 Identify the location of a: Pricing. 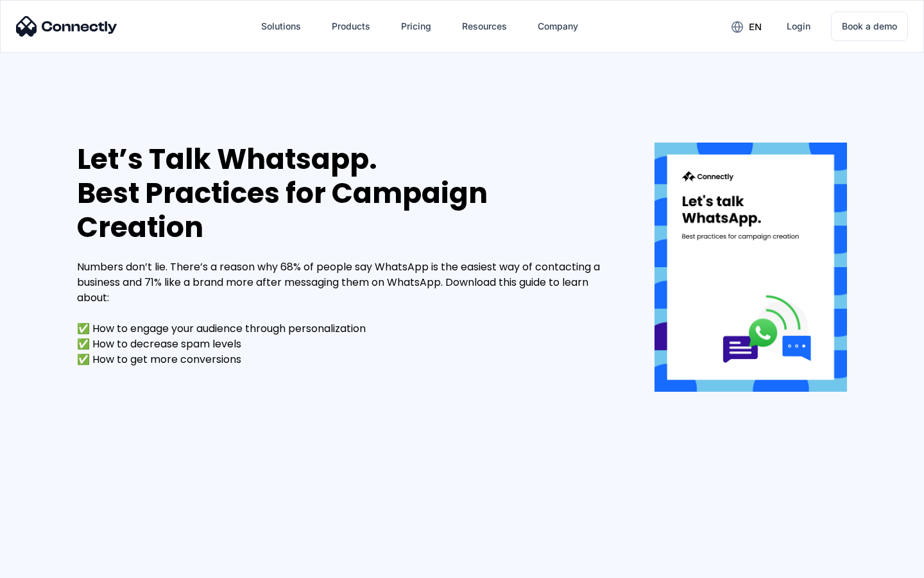
(416, 27).